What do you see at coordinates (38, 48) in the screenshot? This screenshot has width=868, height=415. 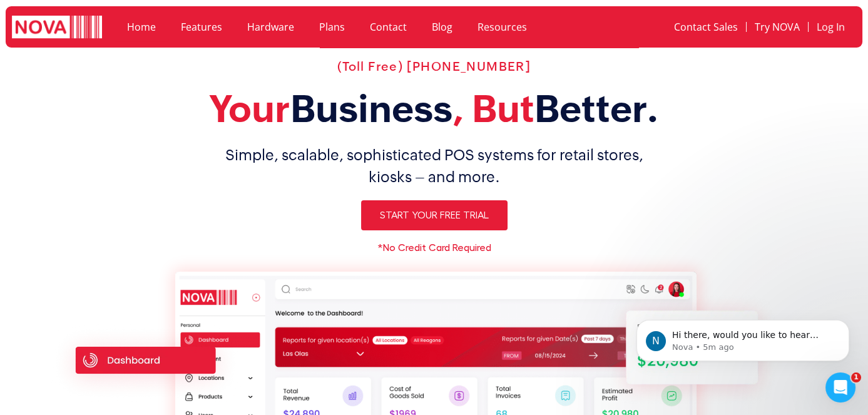 I see `div: Profile image for Nova` at bounding box center [38, 48].